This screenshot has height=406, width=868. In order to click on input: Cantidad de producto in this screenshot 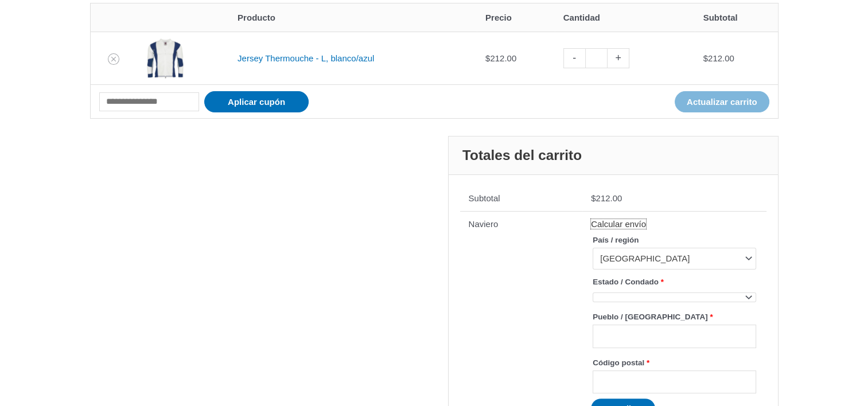, I will do `click(596, 58)`.